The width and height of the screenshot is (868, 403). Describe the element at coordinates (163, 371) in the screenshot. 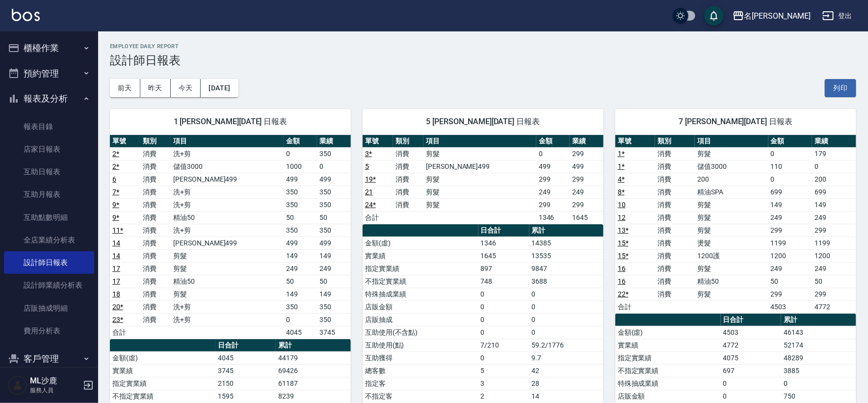

I see `td: 實業績` at that location.